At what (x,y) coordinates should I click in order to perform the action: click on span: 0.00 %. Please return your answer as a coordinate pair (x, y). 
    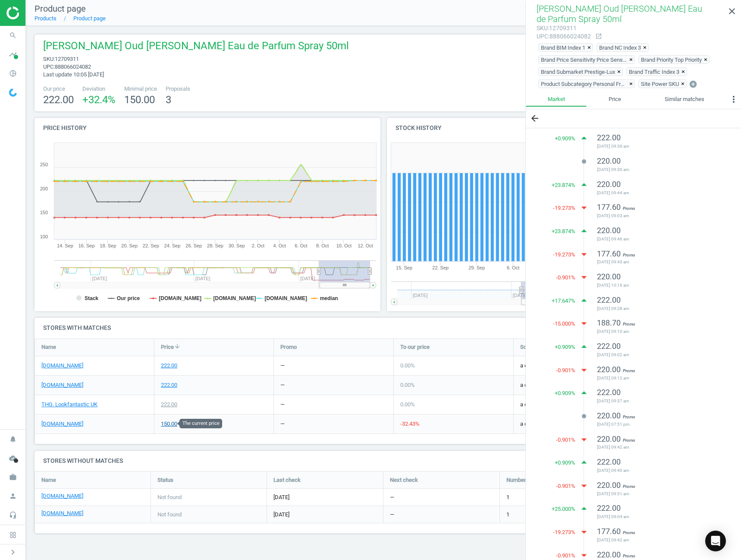
    Looking at the image, I should click on (408, 365).